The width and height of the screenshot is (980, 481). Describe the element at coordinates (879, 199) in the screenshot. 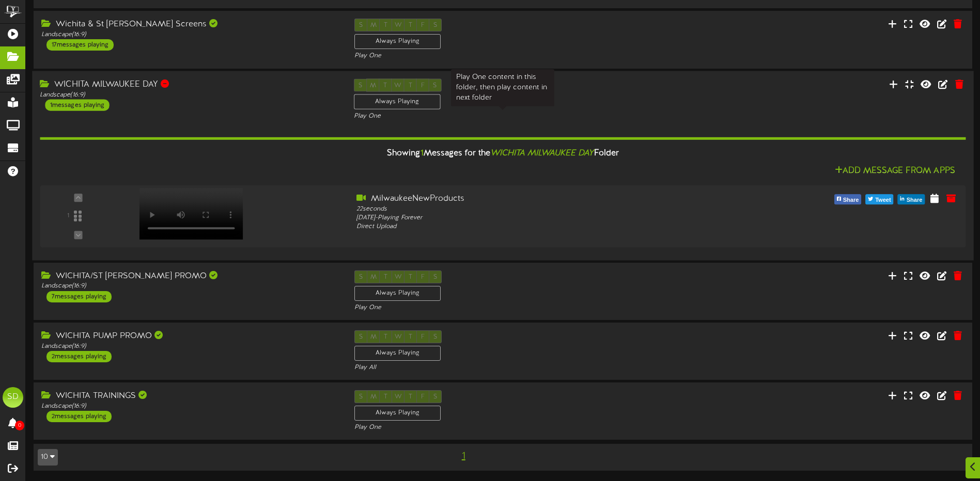

I see `button: Tweet` at that location.